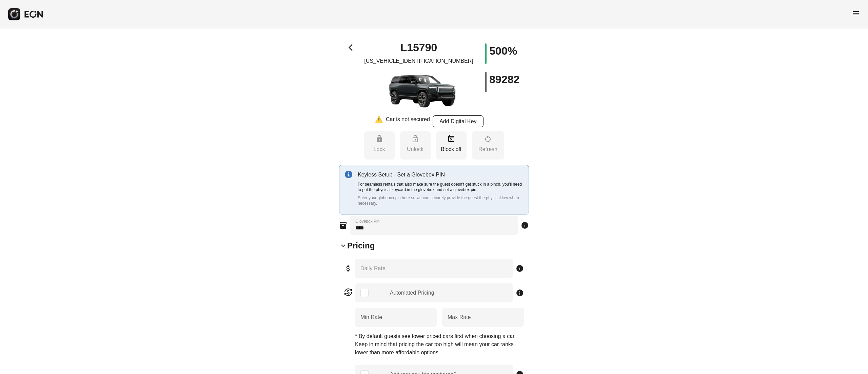 This screenshot has width=868, height=374. What do you see at coordinates (439, 345) in the screenshot?
I see `p: * By default guests see lower priced cars first when choosing a car. Keep in mind that pricing th...` at bounding box center [439, 345].